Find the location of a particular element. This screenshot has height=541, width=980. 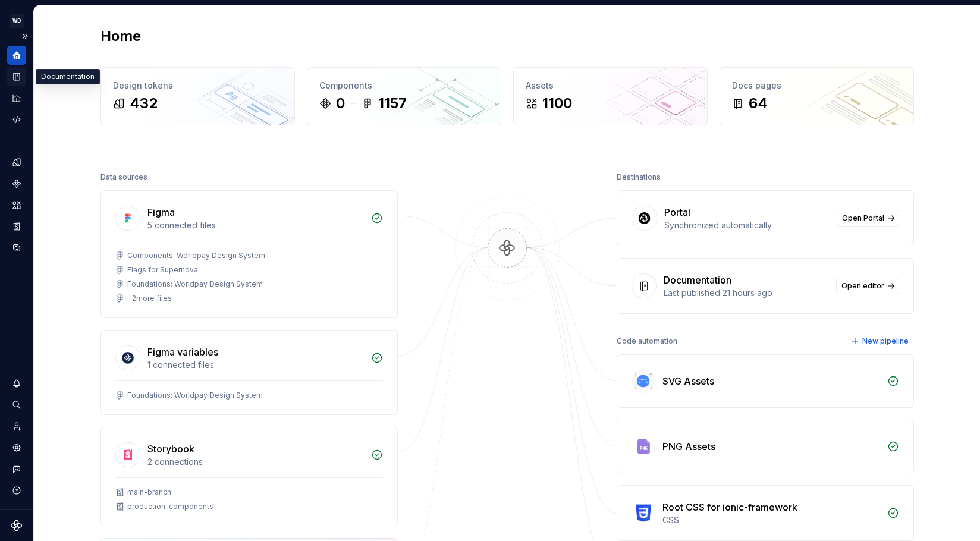

a: Invite team is located at coordinates (16, 426).